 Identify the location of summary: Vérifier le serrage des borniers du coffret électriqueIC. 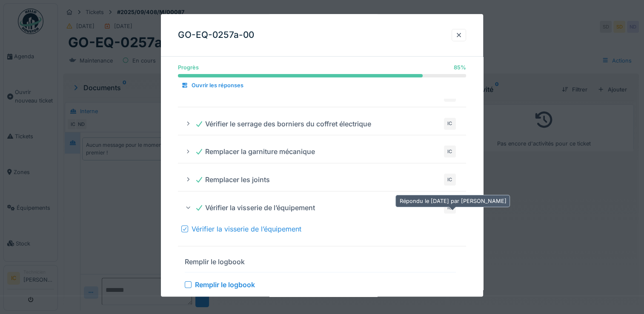
(322, 123).